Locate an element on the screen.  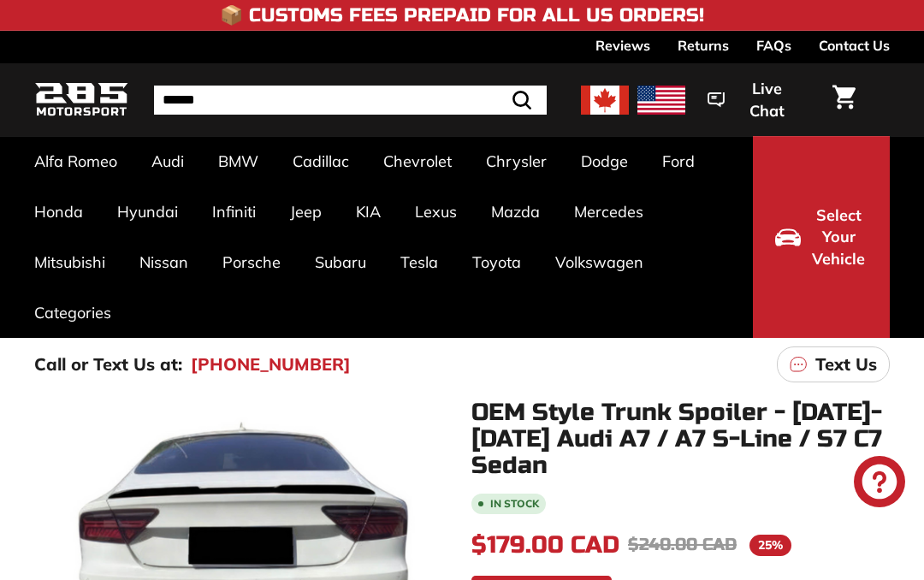
span: Select Your Vehicle is located at coordinates (838, 237).